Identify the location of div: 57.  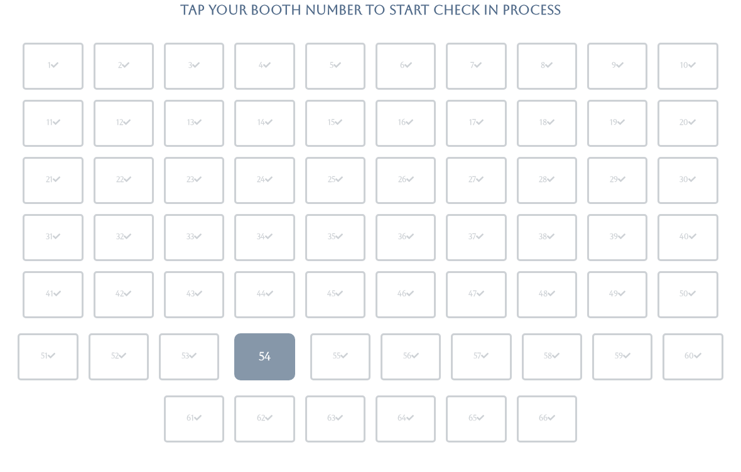
(481, 357).